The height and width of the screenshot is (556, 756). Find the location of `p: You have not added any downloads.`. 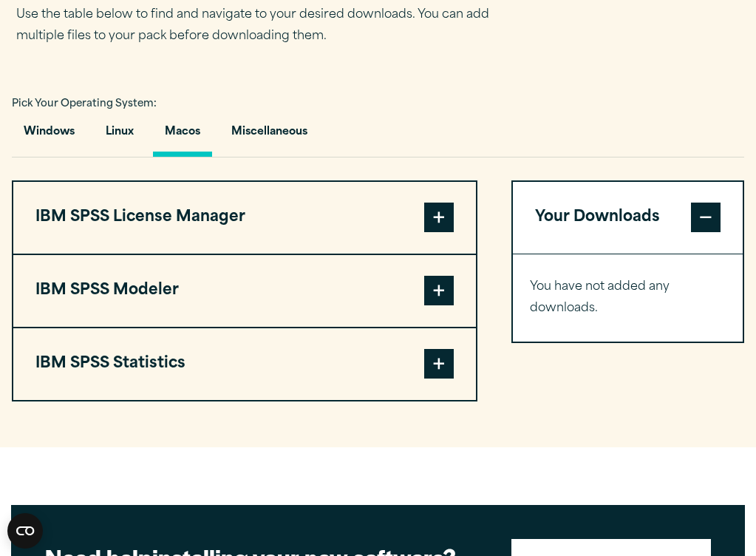

p: You have not added any downloads. is located at coordinates (628, 298).